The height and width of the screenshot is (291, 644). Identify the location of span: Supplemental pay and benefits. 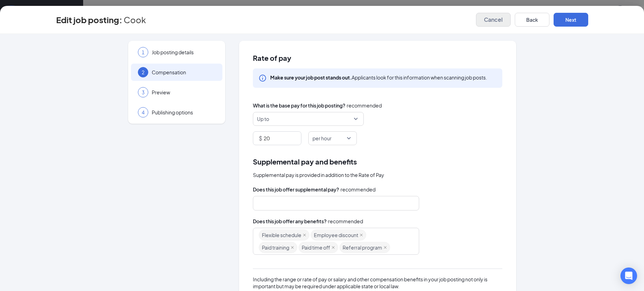
(304, 162).